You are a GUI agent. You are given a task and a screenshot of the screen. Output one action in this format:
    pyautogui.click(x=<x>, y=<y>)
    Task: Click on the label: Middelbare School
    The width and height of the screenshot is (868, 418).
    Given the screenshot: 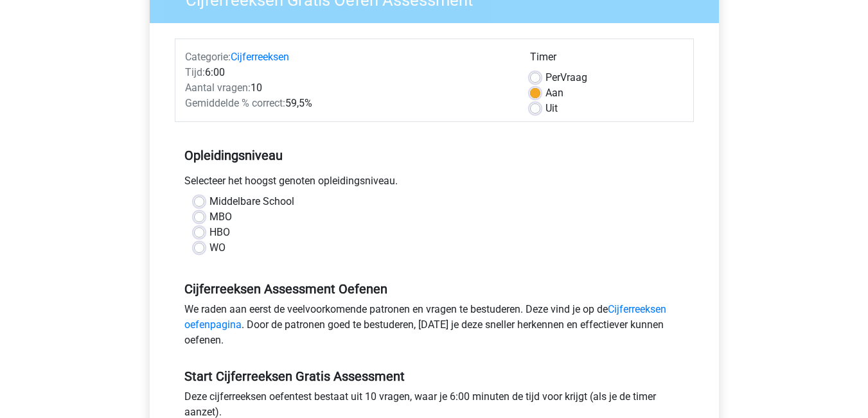 What is the action you would take?
    pyautogui.click(x=252, y=201)
    